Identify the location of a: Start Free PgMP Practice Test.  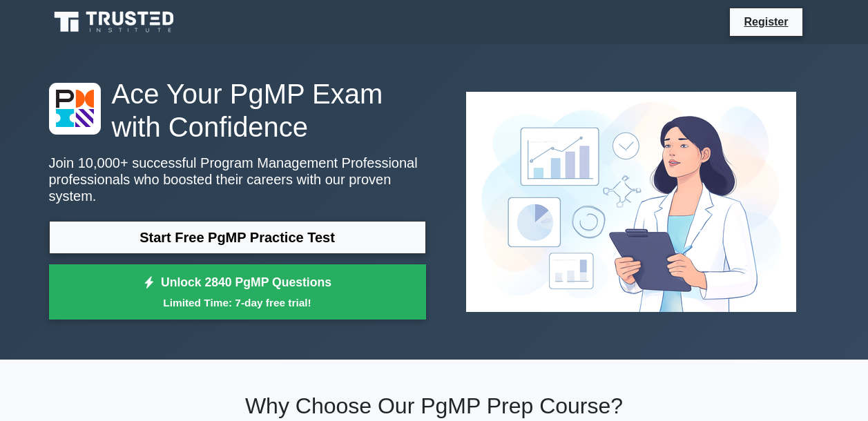
(237, 237).